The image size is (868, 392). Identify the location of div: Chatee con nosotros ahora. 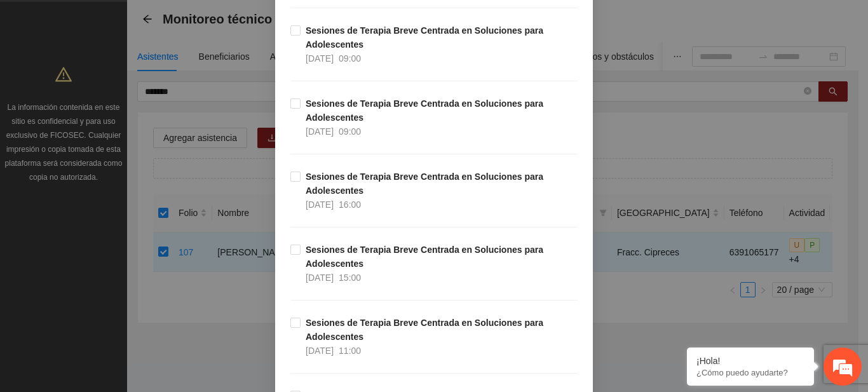
(140, 73).